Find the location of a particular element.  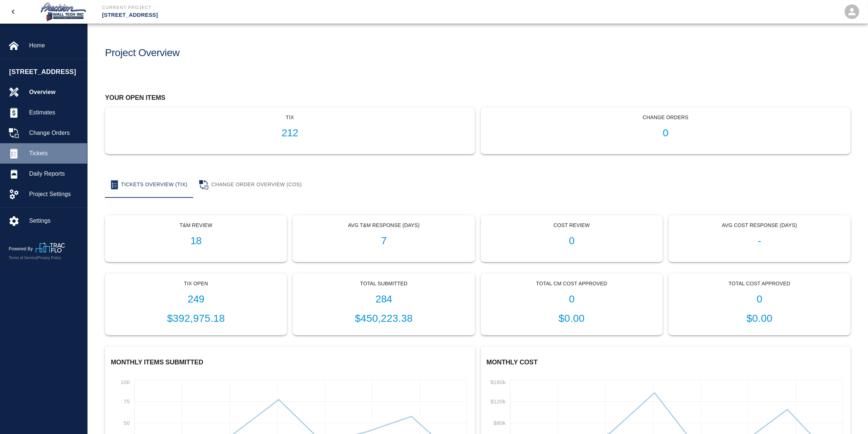

h1: 212 is located at coordinates (290, 134).